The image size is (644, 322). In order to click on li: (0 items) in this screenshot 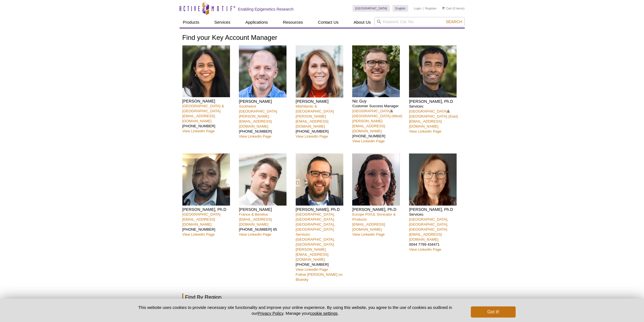, I will do `click(453, 8)`.